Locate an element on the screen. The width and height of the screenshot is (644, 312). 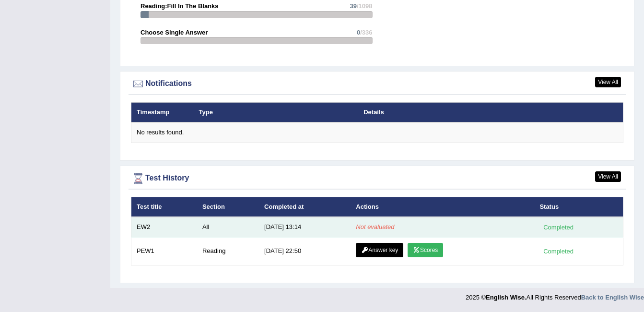
div: Notifications is located at coordinates (377, 84).